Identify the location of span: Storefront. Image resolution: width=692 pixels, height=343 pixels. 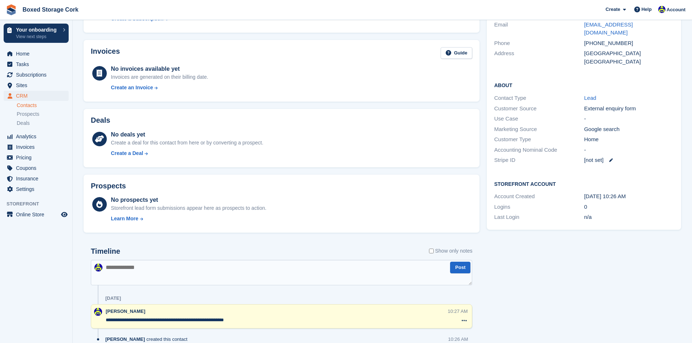
(39, 204).